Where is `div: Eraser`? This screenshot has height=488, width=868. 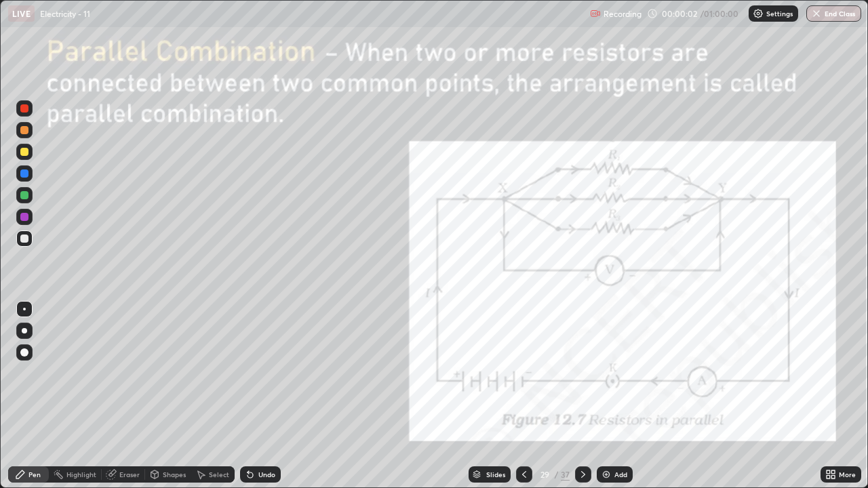
div: Eraser is located at coordinates (130, 474).